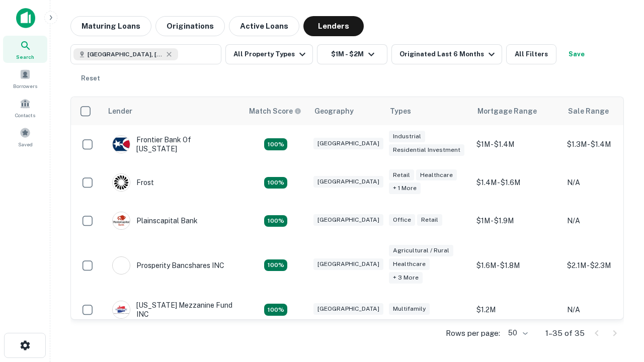 This screenshot has height=362, width=644. What do you see at coordinates (428, 111) in the screenshot?
I see `th: Types` at bounding box center [428, 111].